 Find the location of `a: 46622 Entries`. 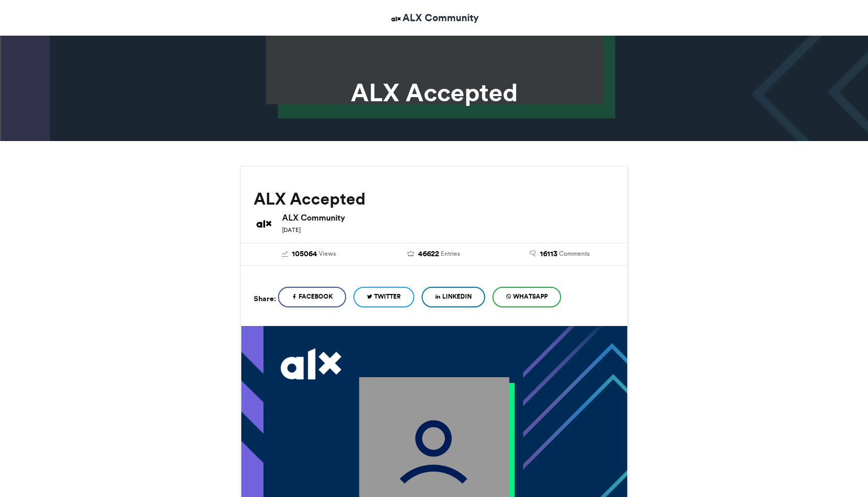

a: 46622 Entries is located at coordinates (434, 254).